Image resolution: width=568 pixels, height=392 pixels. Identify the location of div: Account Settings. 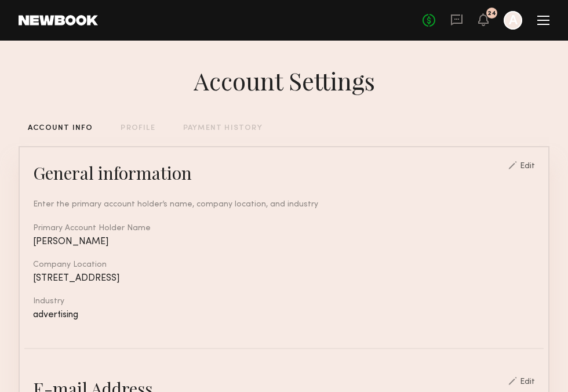
(284, 80).